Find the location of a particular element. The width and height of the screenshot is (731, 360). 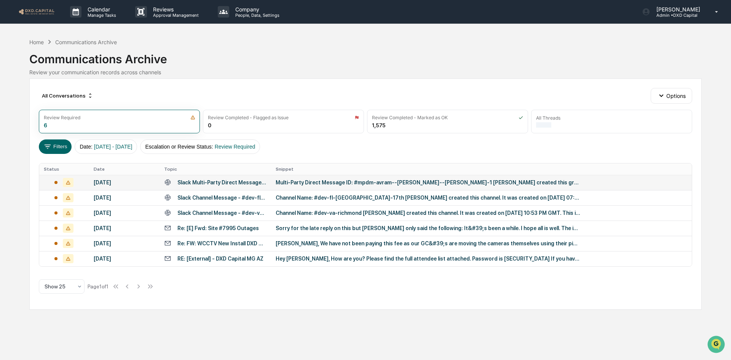

p: Reviews is located at coordinates (175, 9).